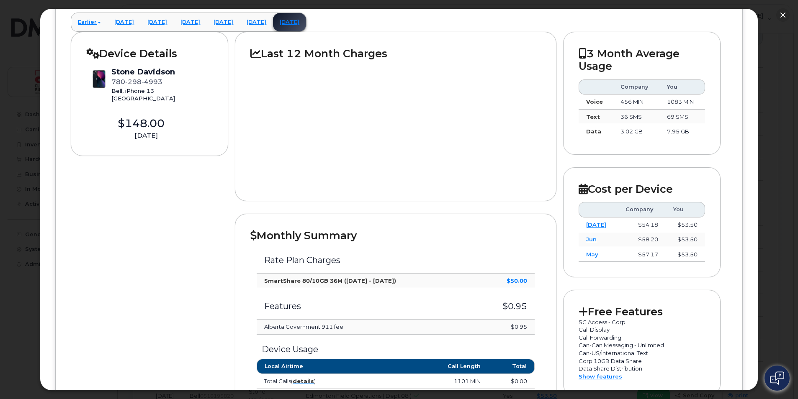 This screenshot has width=798, height=399. What do you see at coordinates (593, 117) in the screenshot?
I see `strong: Text` at bounding box center [593, 117].